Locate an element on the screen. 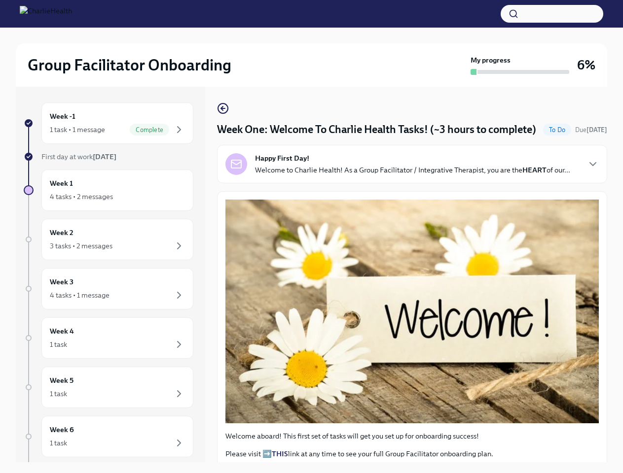  span: Due is located at coordinates (591, 130).